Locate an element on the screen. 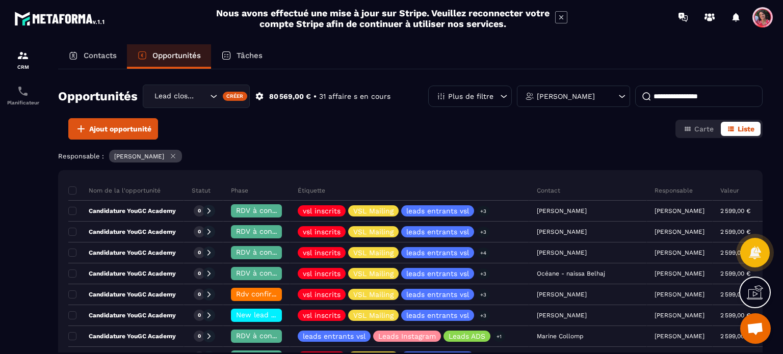  h2: Opportunités is located at coordinates (98, 96).